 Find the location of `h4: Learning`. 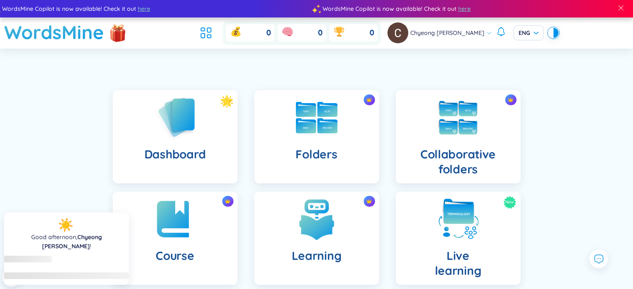

h4: Learning is located at coordinates (317, 256).